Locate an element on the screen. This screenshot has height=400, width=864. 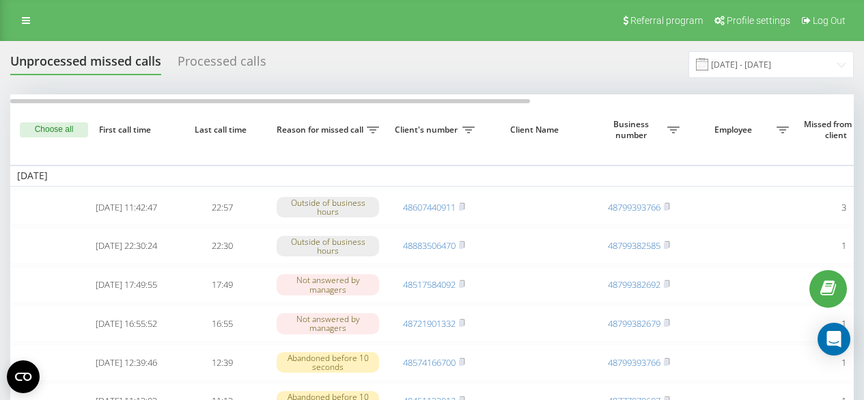
a: 48799382679 is located at coordinates (634, 323).